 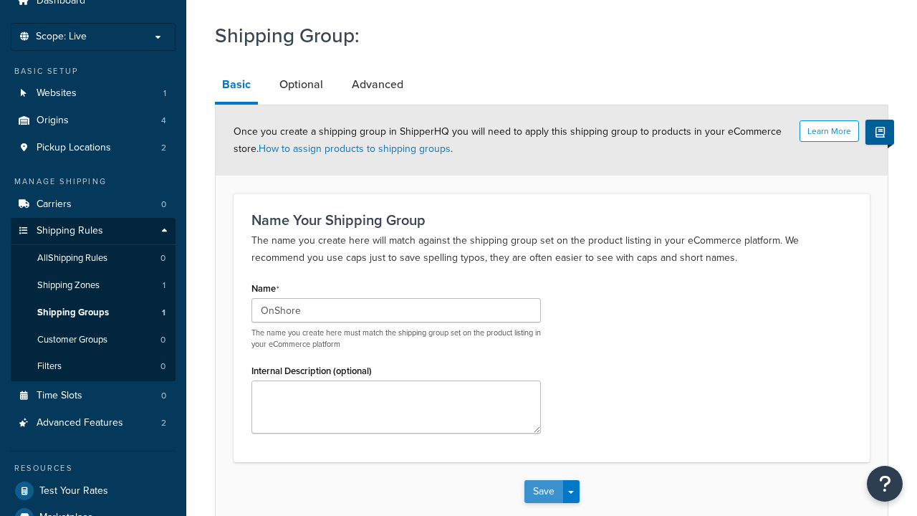 I want to click on button: Show Help Docs, so click(x=879, y=132).